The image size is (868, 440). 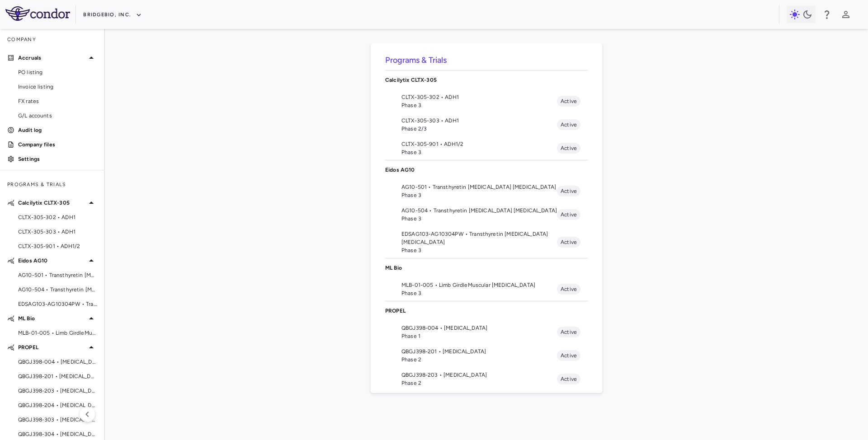 What do you see at coordinates (52, 58) in the screenshot?
I see `p: Accruals` at bounding box center [52, 58].